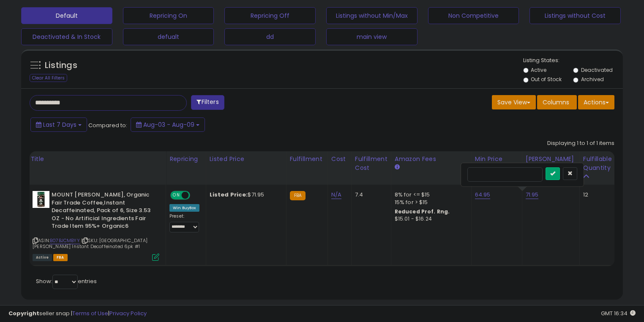 The height and width of the screenshot is (322, 644). I want to click on button: Repricing Off, so click(270, 16).